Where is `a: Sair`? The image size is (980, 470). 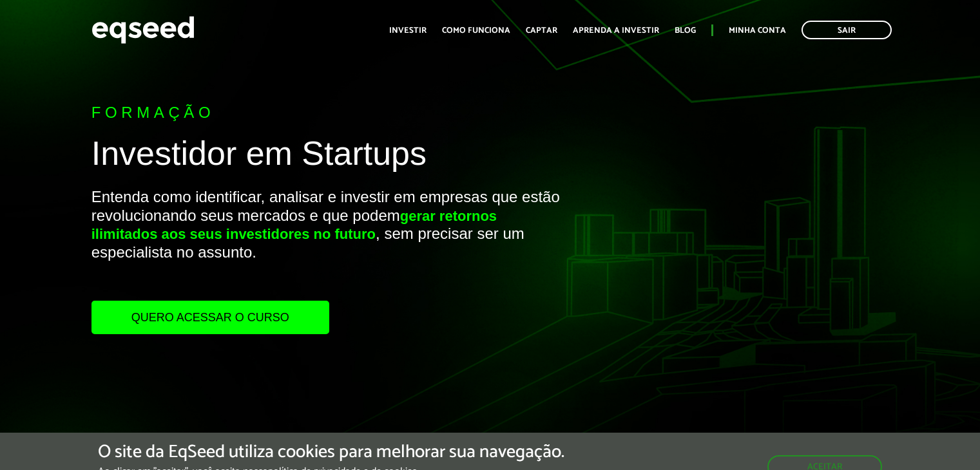
a: Sair is located at coordinates (847, 30).